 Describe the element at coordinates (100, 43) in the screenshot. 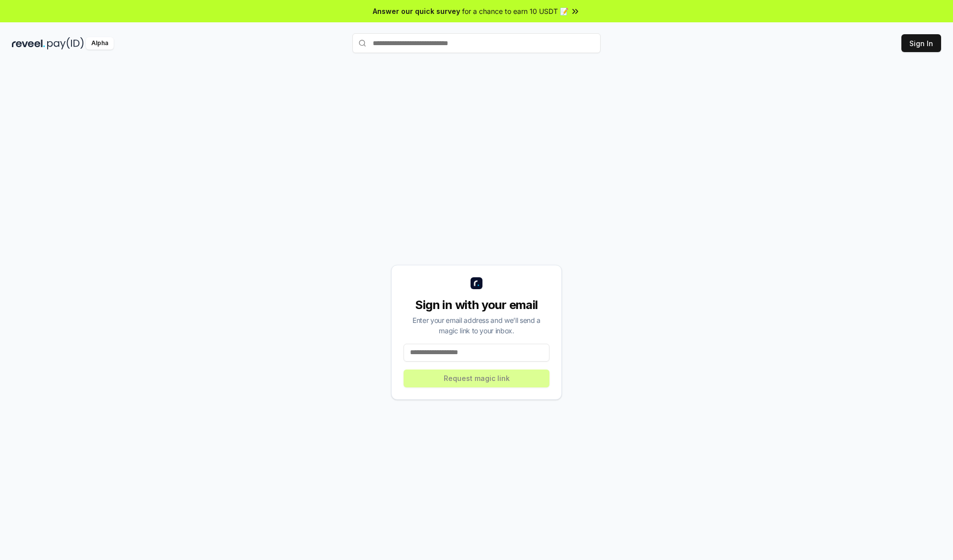

I see `div: Alpha` at that location.